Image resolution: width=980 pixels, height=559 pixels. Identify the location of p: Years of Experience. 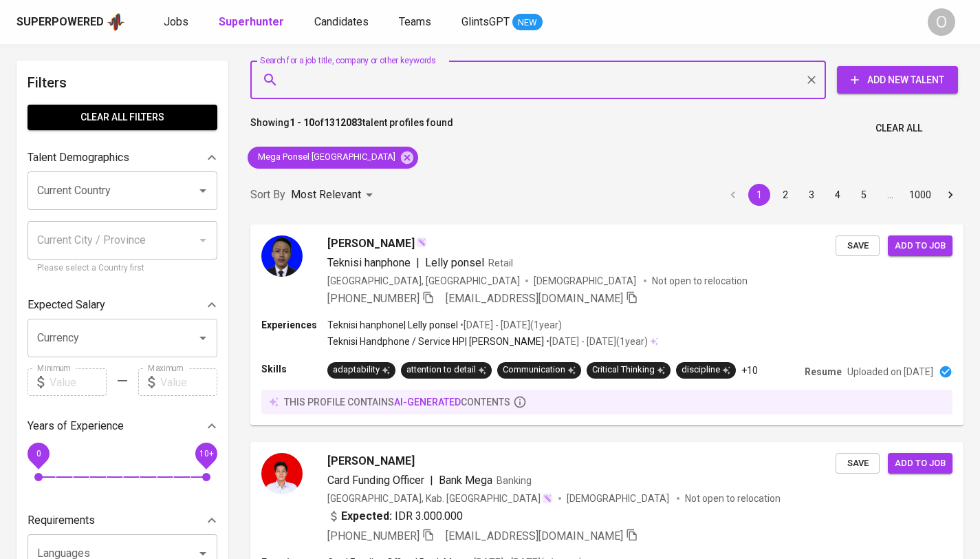
(76, 426).